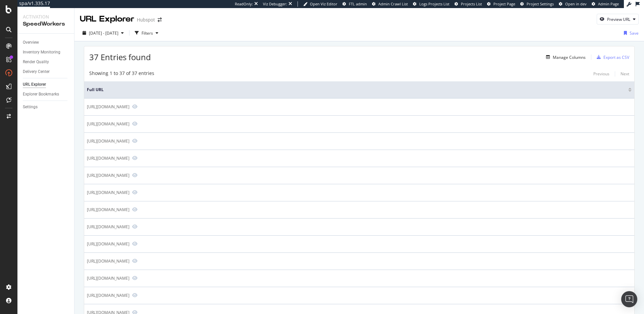 This screenshot has width=644, height=314. I want to click on button: Export as CSV, so click(611, 57).